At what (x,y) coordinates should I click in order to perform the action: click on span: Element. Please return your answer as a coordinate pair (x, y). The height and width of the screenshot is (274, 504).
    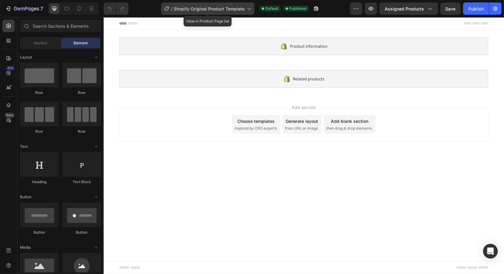
    Looking at the image, I should click on (81, 43).